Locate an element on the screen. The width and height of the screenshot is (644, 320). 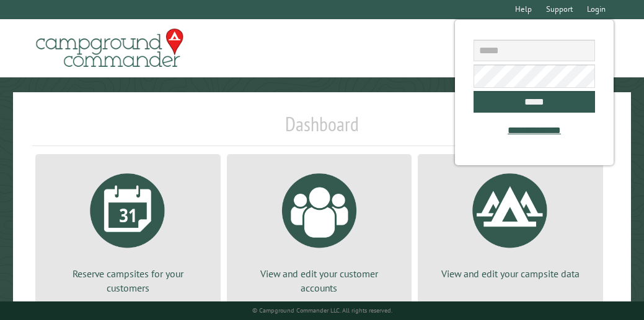
a: View and edit your campsite data is located at coordinates (510, 222).